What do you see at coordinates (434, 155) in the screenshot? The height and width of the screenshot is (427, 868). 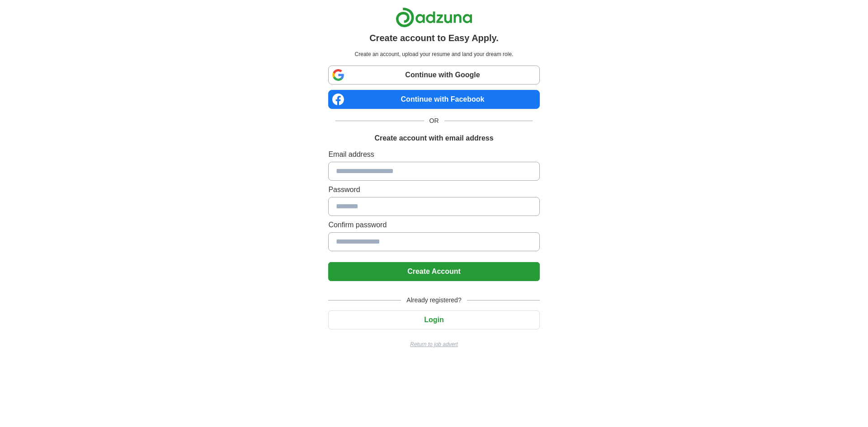 I see `label: Email address` at bounding box center [434, 155].